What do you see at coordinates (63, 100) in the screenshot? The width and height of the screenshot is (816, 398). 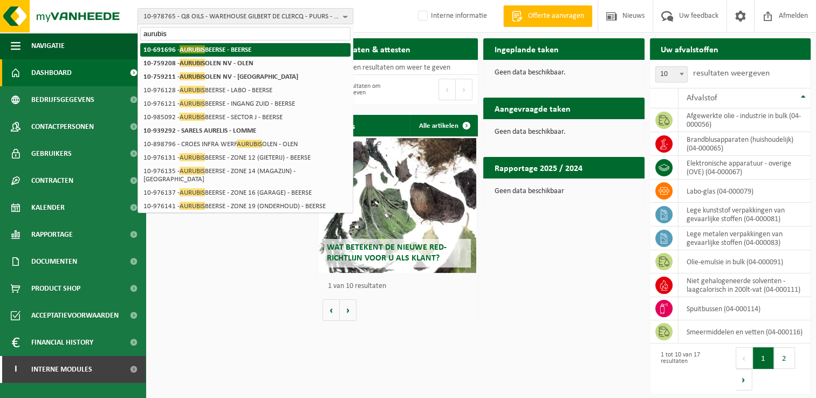 I see `span: Bedrijfsgegevens` at bounding box center [63, 100].